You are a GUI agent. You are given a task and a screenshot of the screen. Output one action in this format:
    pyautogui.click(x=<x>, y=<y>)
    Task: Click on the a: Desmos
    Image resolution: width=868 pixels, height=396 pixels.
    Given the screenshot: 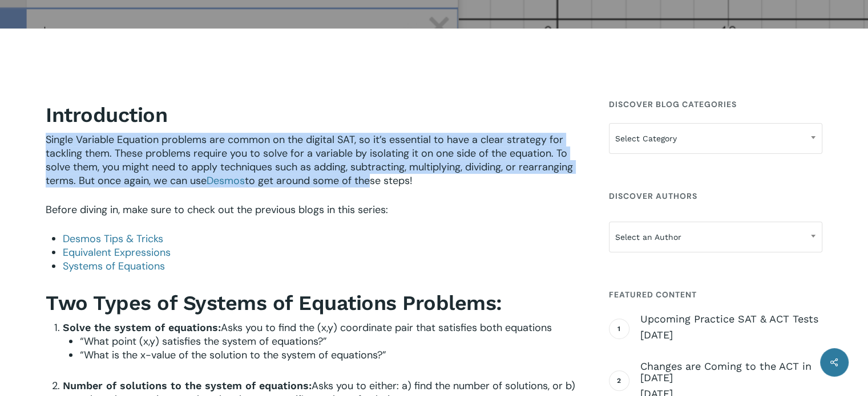 What is the action you would take?
    pyautogui.click(x=225, y=181)
    